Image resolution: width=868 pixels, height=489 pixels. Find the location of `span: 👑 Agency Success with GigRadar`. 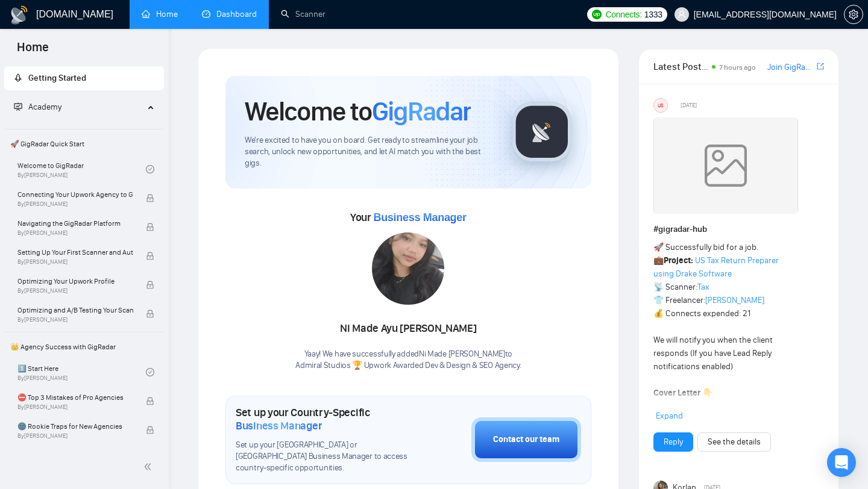

span: 👑 Agency Success with GigRadar is located at coordinates (84, 347).